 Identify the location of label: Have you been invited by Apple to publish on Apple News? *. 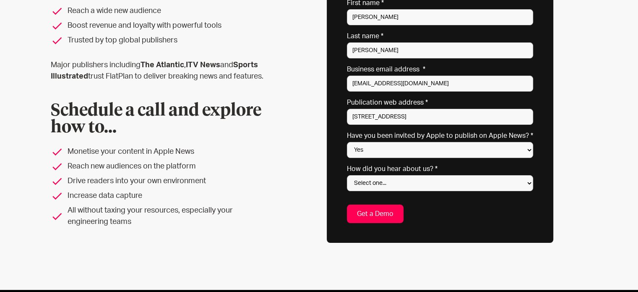
(440, 136).